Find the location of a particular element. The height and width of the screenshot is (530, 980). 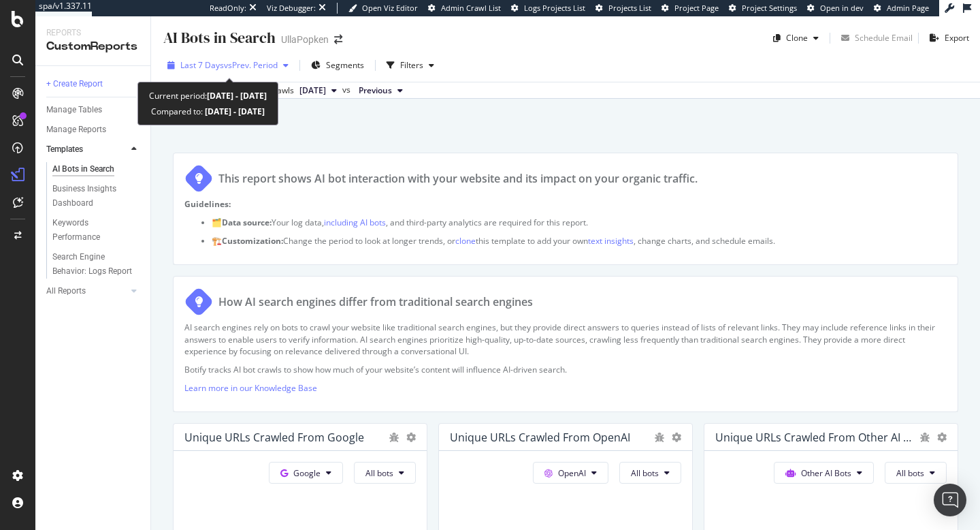

a: Logs Projects List is located at coordinates (548, 8).